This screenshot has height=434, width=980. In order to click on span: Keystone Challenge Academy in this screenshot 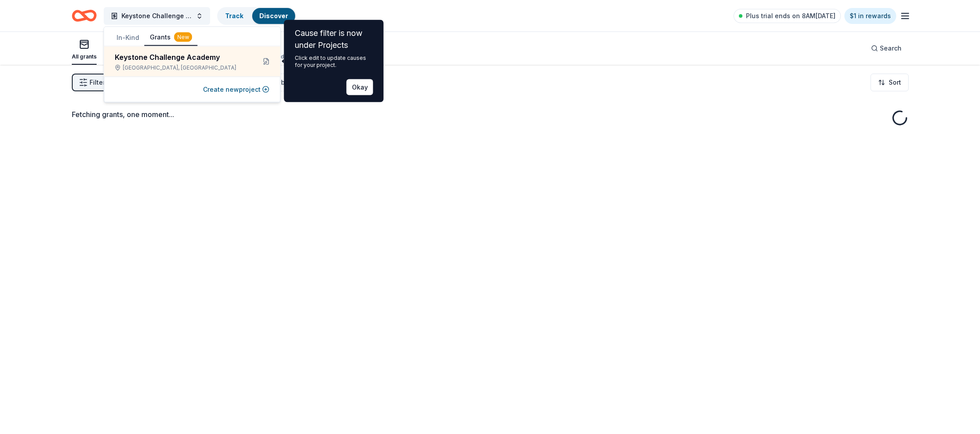, I will do `click(157, 16)`.